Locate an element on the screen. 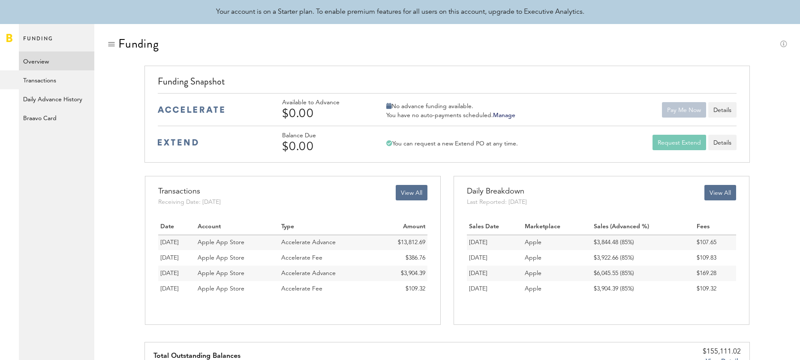 The width and height of the screenshot is (800, 360). td: $6,045.55 (85%) is located at coordinates (643, 273).